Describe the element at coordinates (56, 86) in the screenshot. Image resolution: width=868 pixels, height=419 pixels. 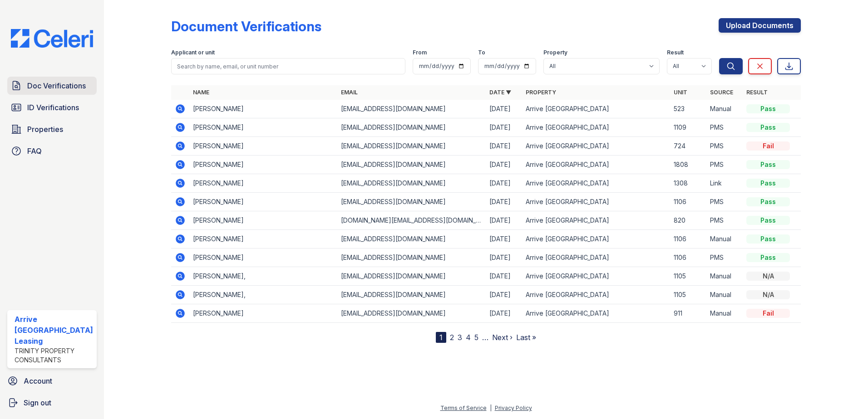
I see `span: Doc Verifications` at that location.